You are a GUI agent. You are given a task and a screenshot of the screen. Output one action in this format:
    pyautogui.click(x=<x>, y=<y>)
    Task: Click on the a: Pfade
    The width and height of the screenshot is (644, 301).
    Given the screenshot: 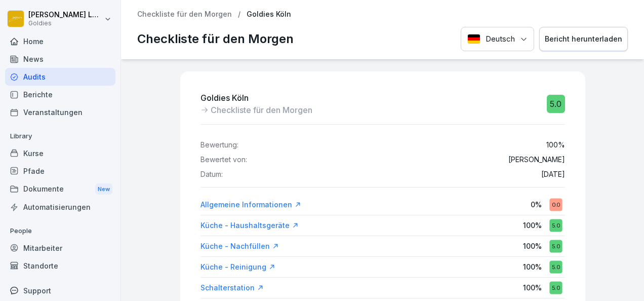 What is the action you would take?
    pyautogui.click(x=60, y=171)
    